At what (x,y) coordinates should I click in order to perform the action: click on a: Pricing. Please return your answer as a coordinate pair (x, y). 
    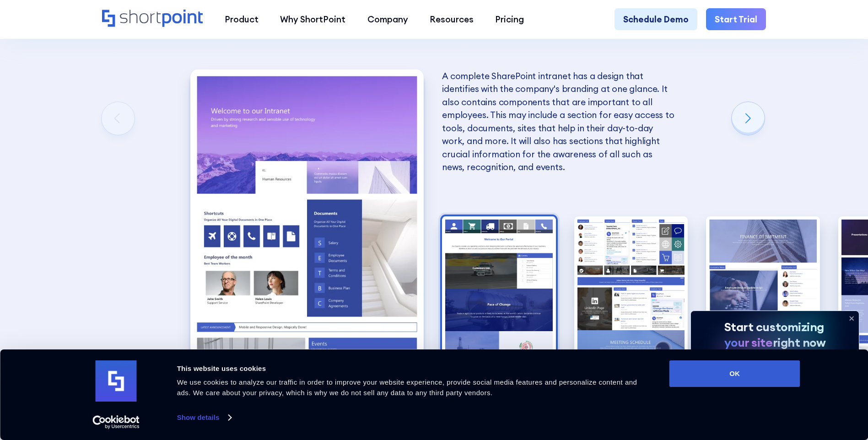
    Looking at the image, I should click on (510, 19).